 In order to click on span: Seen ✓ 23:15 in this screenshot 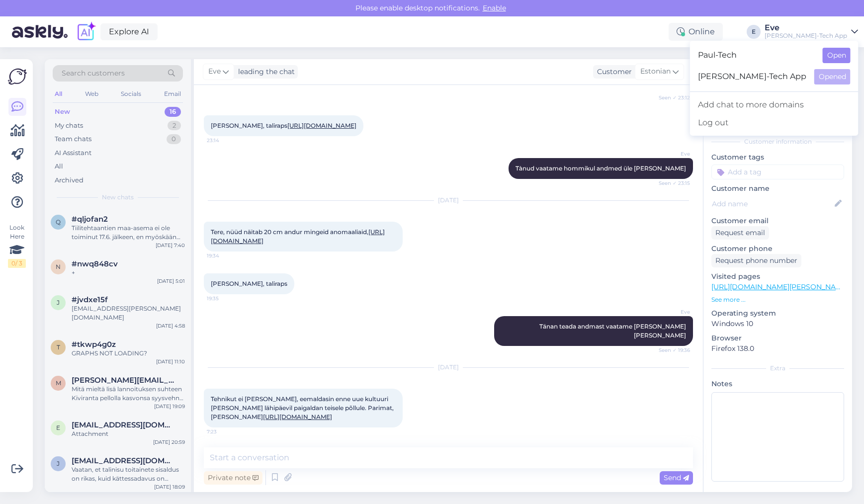, I will do `click(671, 183)`.